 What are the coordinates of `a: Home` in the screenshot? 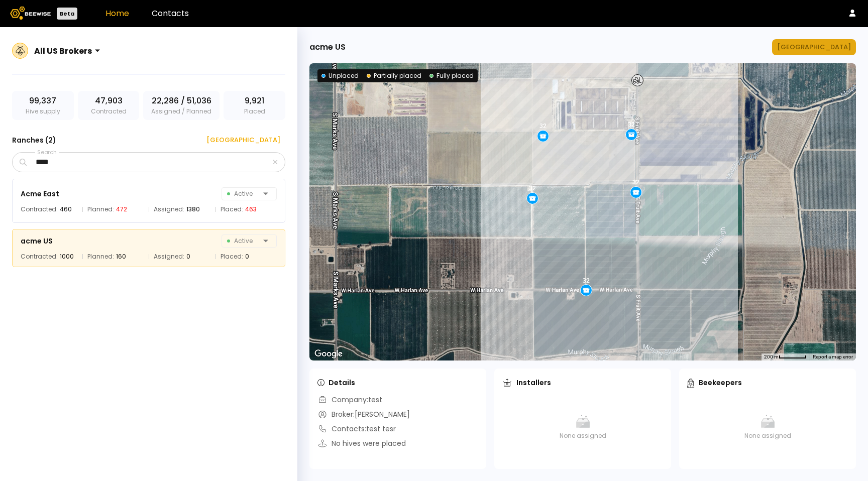 It's located at (117, 13).